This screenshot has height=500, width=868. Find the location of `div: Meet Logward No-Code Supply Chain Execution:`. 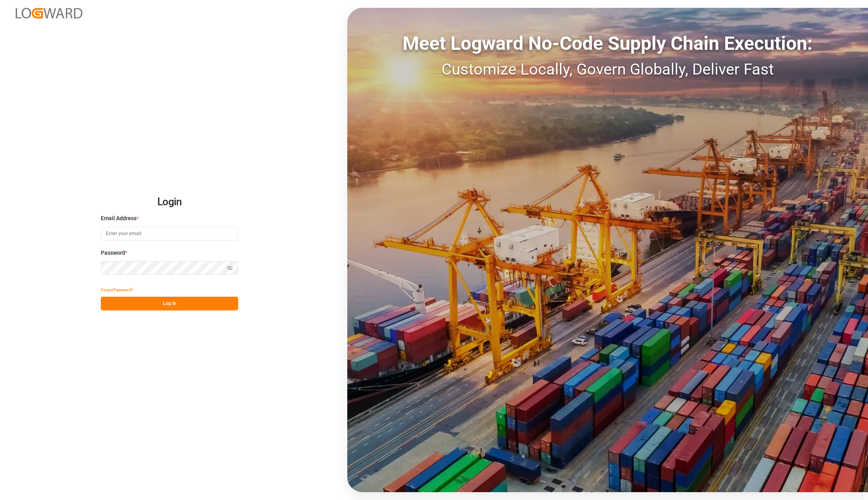

div: Meet Logward No-Code Supply Chain Execution: is located at coordinates (608, 44).